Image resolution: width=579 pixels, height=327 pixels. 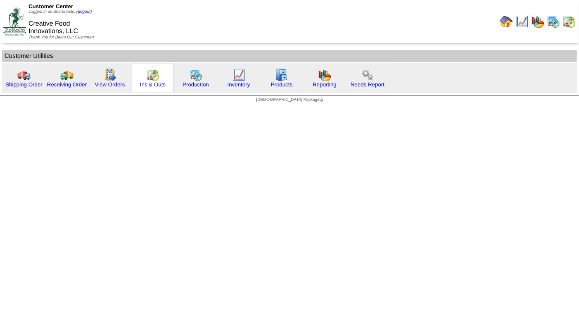 What do you see at coordinates (153, 84) in the screenshot?
I see `a: Ins & Outs` at bounding box center [153, 84].